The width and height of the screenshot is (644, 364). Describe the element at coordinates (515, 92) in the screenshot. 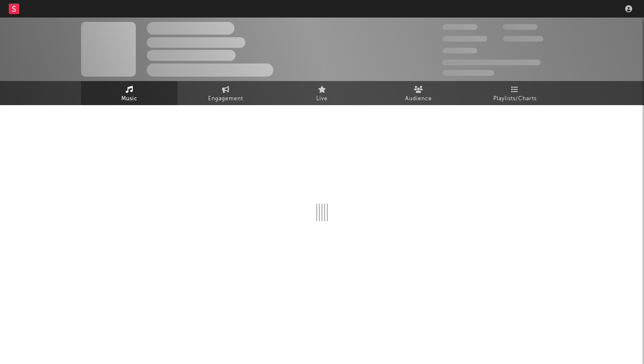

I see `a: Playlists/Charts` at that location.